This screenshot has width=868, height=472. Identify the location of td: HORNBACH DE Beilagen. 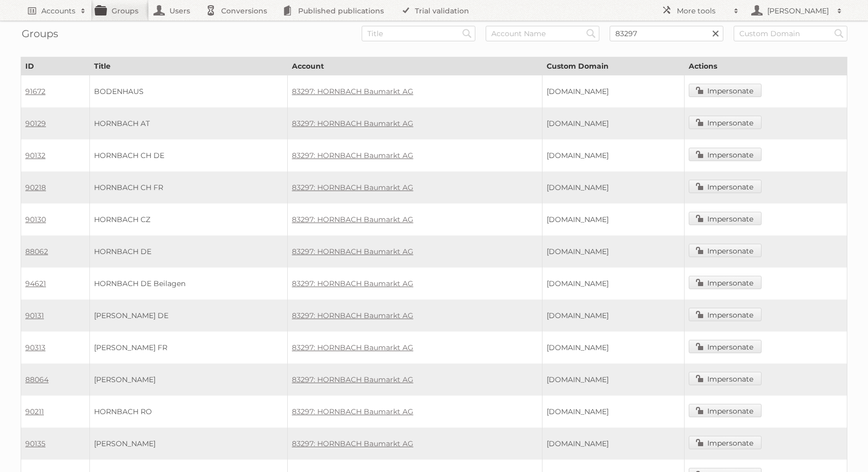
(188, 284).